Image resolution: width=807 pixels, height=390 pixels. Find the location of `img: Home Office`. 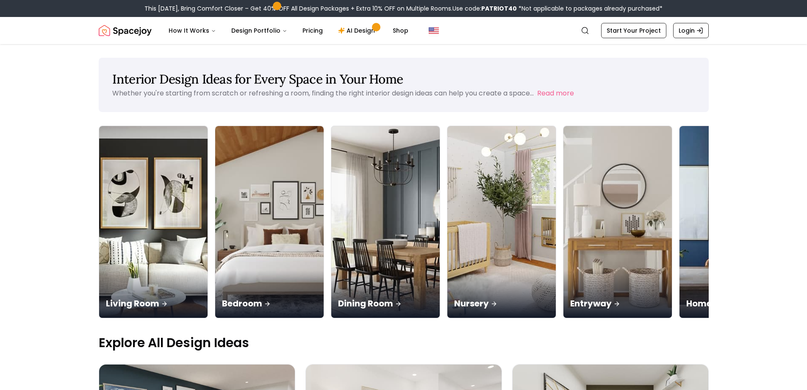

img: Home Office is located at coordinates (734, 222).